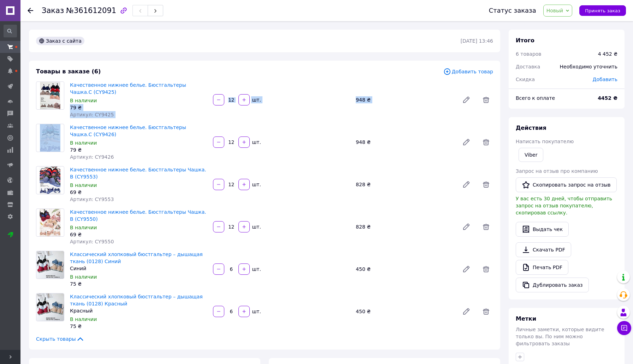 The height and width of the screenshot is (364, 633). Describe the element at coordinates (564, 206) in the screenshot. I see `span: У вас есть 30 дней, чтобы отправить запрос на отзыв покупателю, скопировав ссылку.` at that location.